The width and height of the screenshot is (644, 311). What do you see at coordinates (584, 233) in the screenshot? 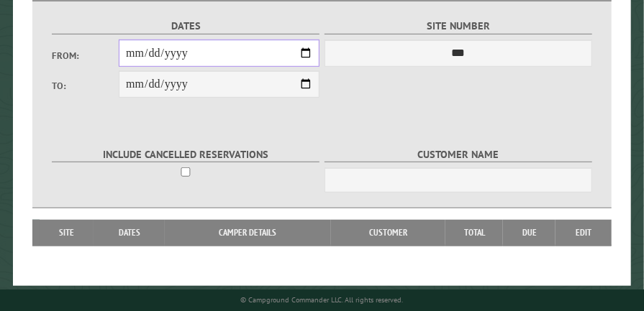
I see `th: Edit` at bounding box center [584, 233].